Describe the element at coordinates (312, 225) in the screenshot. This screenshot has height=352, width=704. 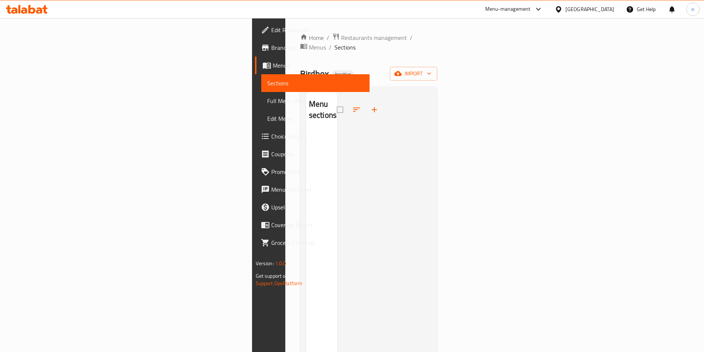
I see `a: Coverage Report` at that location.